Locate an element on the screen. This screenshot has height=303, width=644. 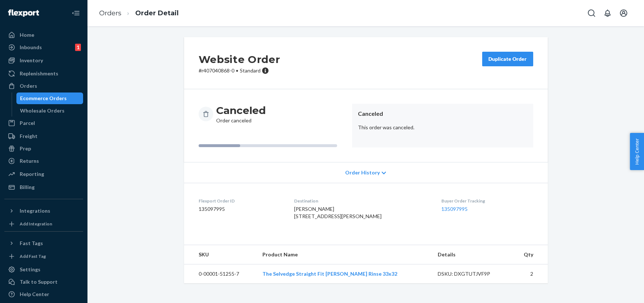
div: Prep is located at coordinates (25, 148).